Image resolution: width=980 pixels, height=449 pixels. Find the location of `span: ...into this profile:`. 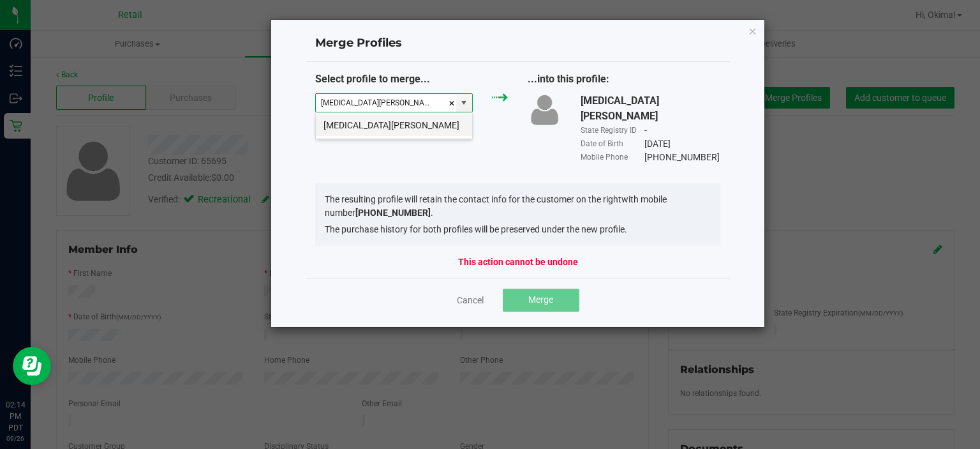

span: ...into this profile: is located at coordinates (568, 78).